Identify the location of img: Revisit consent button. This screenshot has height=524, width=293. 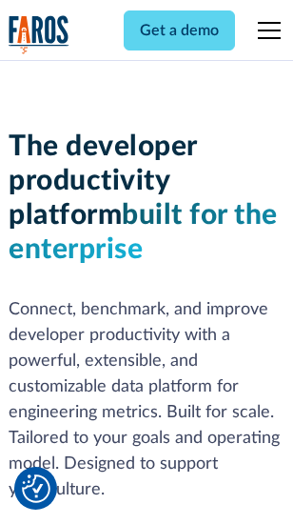
(36, 489).